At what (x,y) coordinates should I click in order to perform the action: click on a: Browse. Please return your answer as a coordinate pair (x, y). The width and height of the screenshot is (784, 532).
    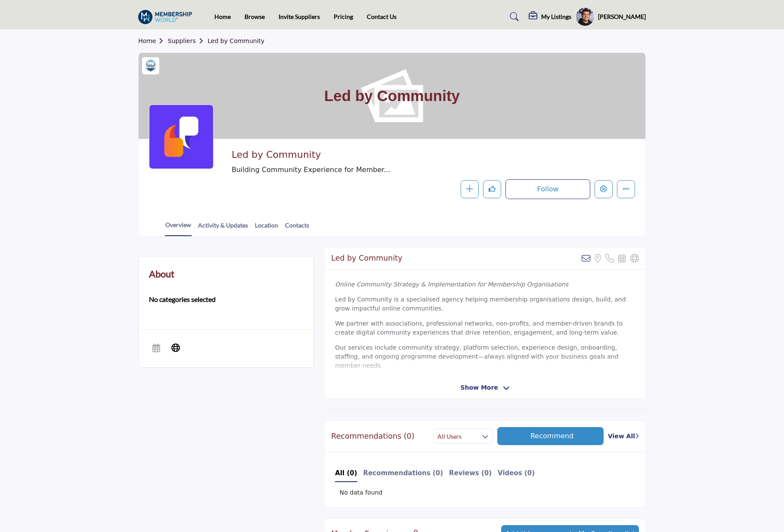
    Looking at the image, I should click on (254, 17).